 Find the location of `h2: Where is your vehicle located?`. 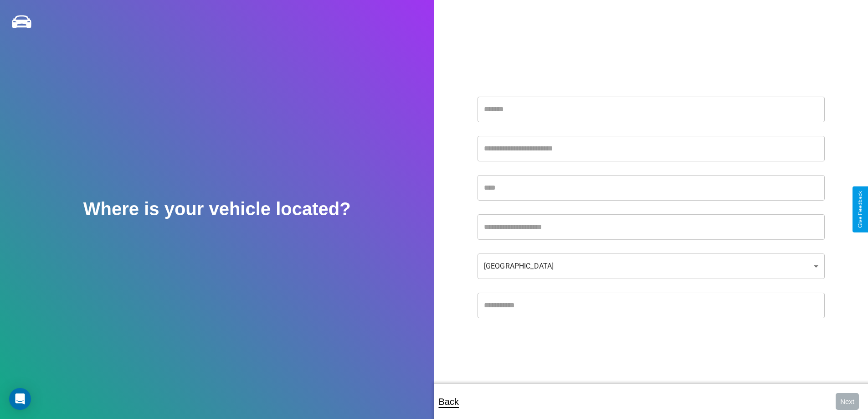

h2: Where is your vehicle located? is located at coordinates (217, 209).